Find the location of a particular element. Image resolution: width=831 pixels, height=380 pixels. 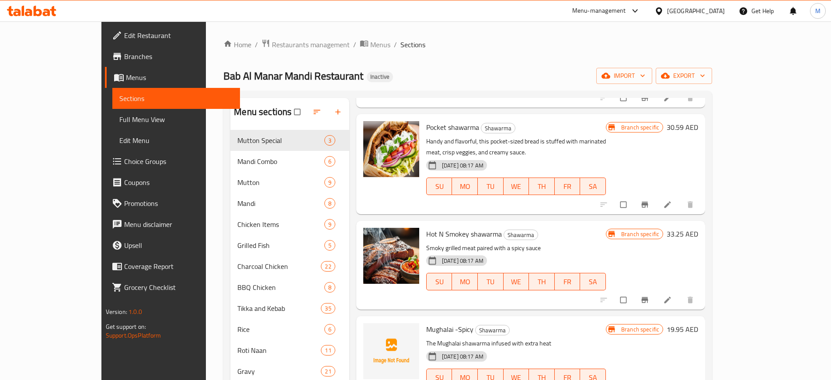

div: Charcoal Chicken is located at coordinates (279, 266).